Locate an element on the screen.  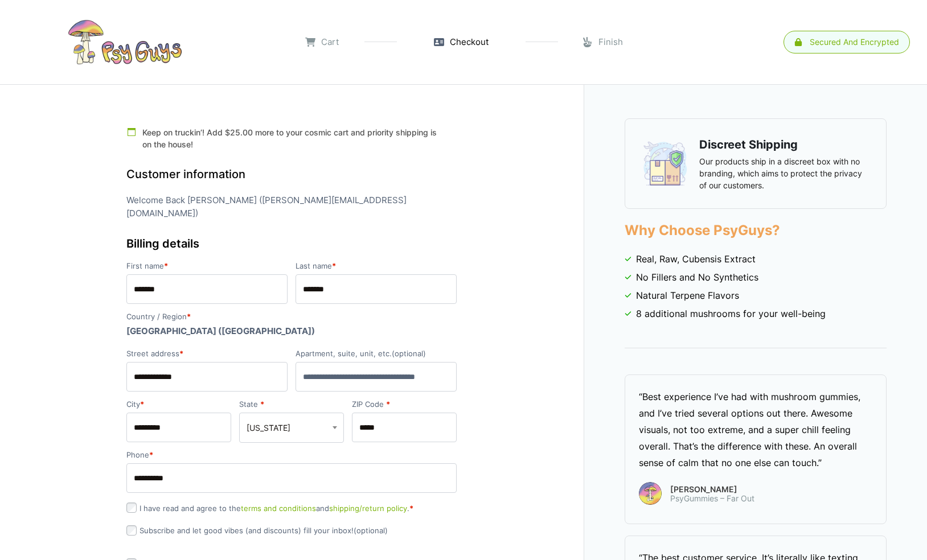
a: shipping/return policy is located at coordinates (368, 508).